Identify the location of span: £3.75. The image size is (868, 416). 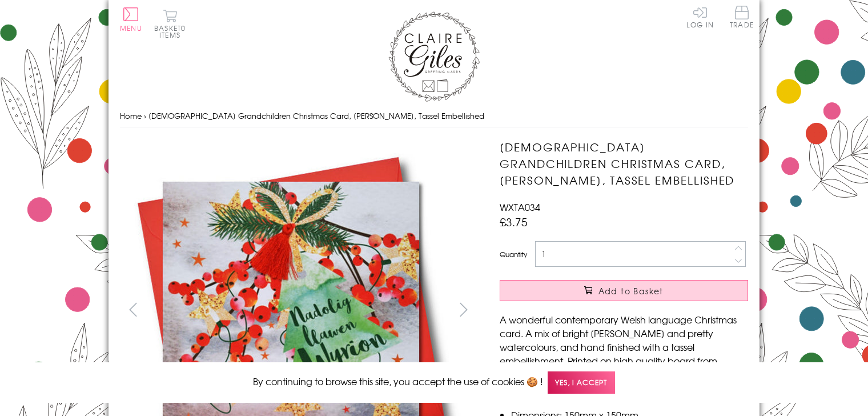
(513, 222).